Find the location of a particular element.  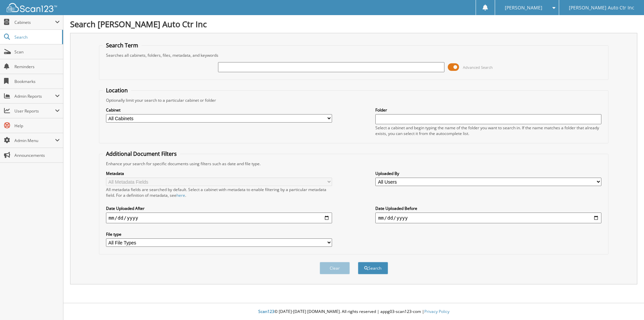

legend: Additional Document Filters is located at coordinates (141, 154).